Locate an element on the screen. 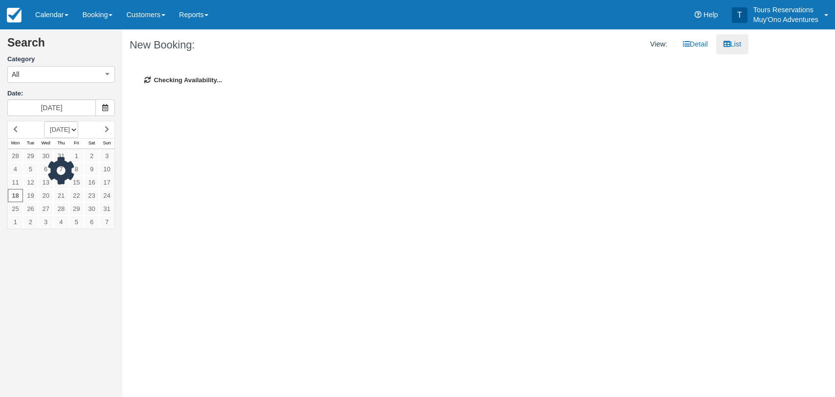  label: Category is located at coordinates (61, 59).